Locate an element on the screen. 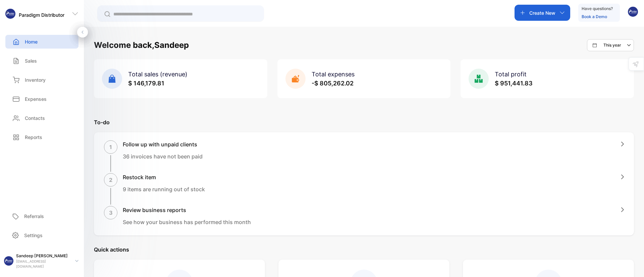  p: Home is located at coordinates (31, 42).